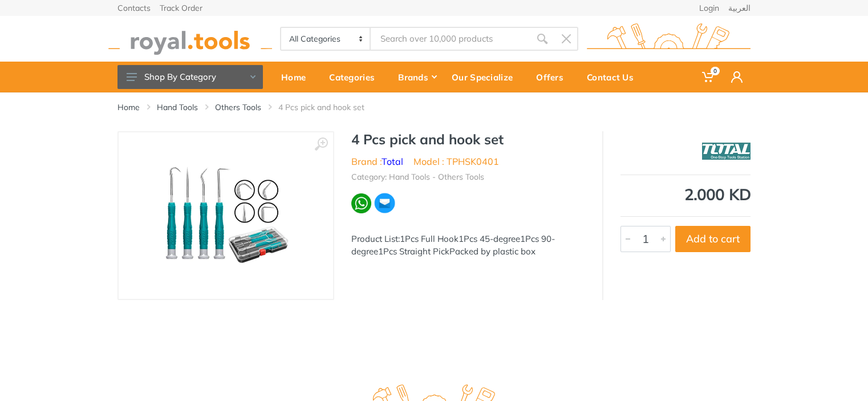 The height and width of the screenshot is (401, 868). What do you see at coordinates (486, 77) in the screenshot?
I see `a: Our Specialize` at bounding box center [486, 77].